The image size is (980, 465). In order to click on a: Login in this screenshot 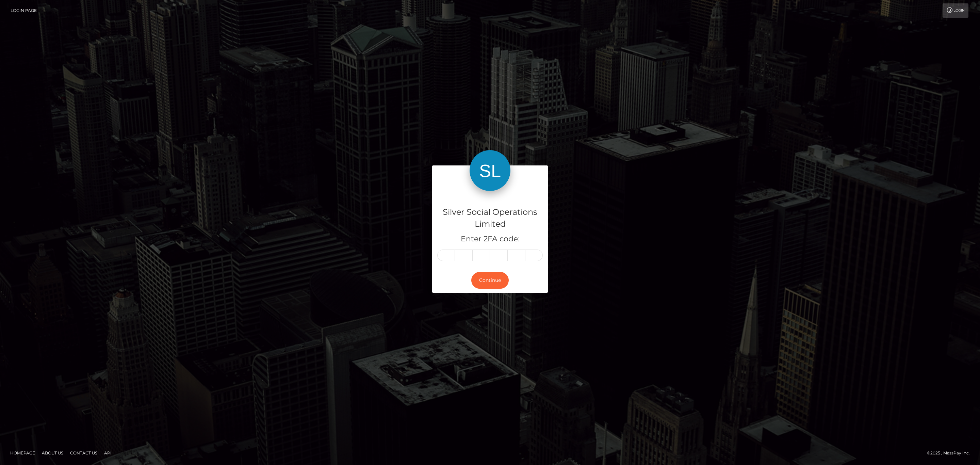, I will do `click(956, 10)`.